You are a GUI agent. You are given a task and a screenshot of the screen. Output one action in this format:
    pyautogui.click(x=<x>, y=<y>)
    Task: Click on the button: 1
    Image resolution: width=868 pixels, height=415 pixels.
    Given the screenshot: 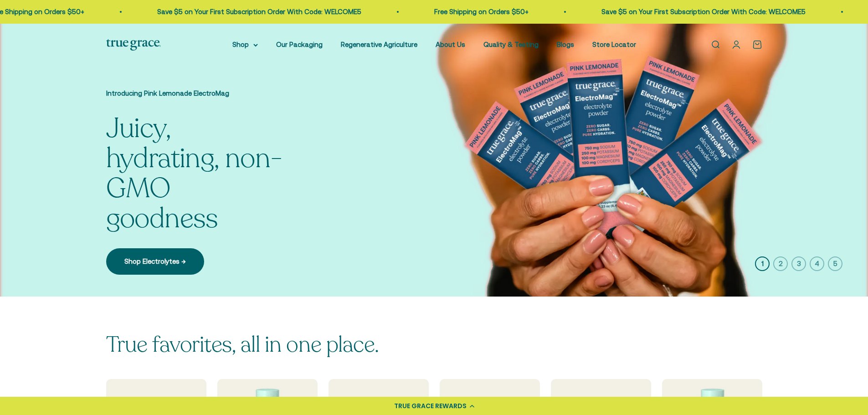 What is the action you would take?
    pyautogui.click(x=763, y=264)
    